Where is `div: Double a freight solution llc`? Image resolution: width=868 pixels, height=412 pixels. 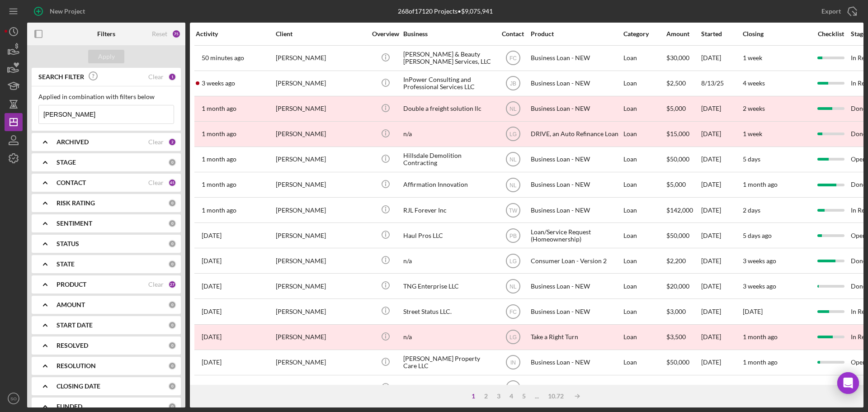
div: Double a freight solution llc is located at coordinates (448, 108).